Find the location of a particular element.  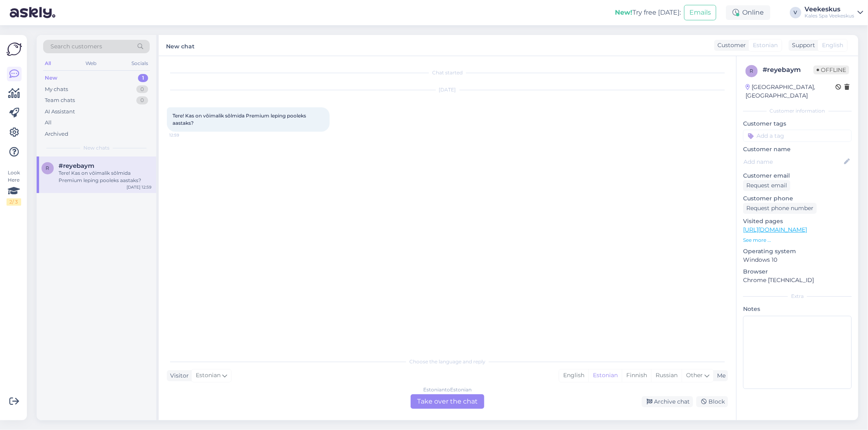

p: Notes is located at coordinates (797, 309).